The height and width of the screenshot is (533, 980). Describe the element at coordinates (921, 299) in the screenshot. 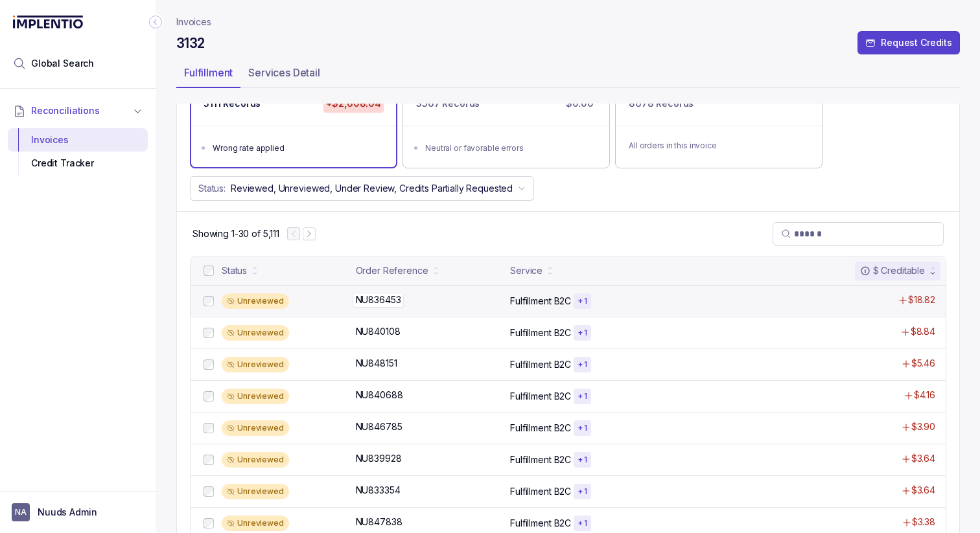

I see `p: $18.82` at that location.